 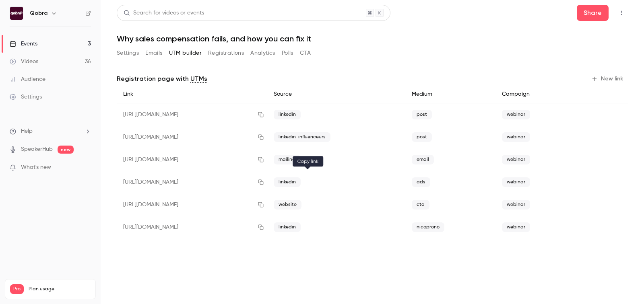 I want to click on span: Pro, so click(x=17, y=289).